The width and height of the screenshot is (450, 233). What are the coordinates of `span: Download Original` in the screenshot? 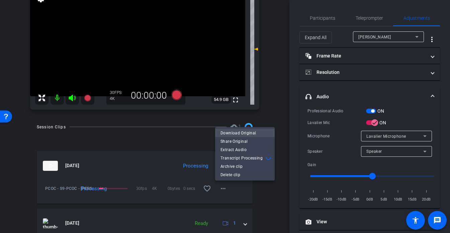 It's located at (245, 133).